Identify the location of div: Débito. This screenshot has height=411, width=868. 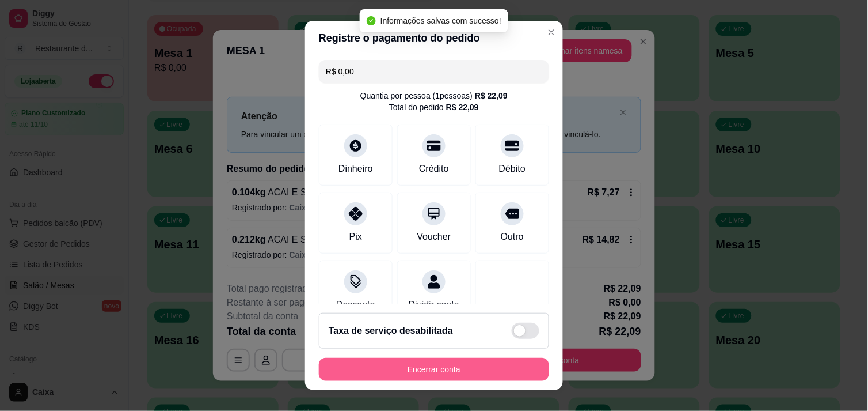
(512, 169).